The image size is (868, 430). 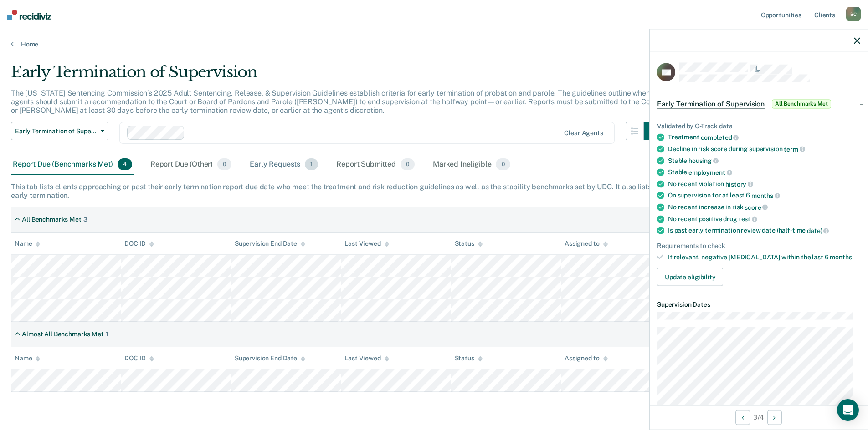 What do you see at coordinates (801, 104) in the screenshot?
I see `span: All Benchmarks Met` at bounding box center [801, 104].